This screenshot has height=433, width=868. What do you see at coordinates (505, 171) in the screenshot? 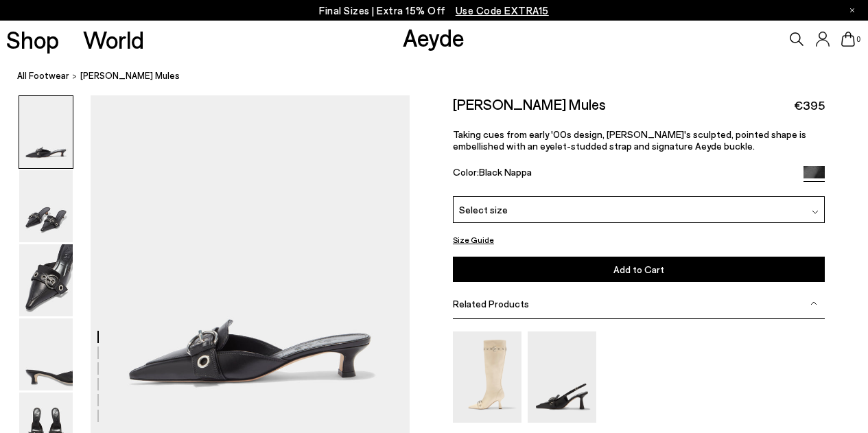
I see `span: Black Nappa` at bounding box center [505, 171].